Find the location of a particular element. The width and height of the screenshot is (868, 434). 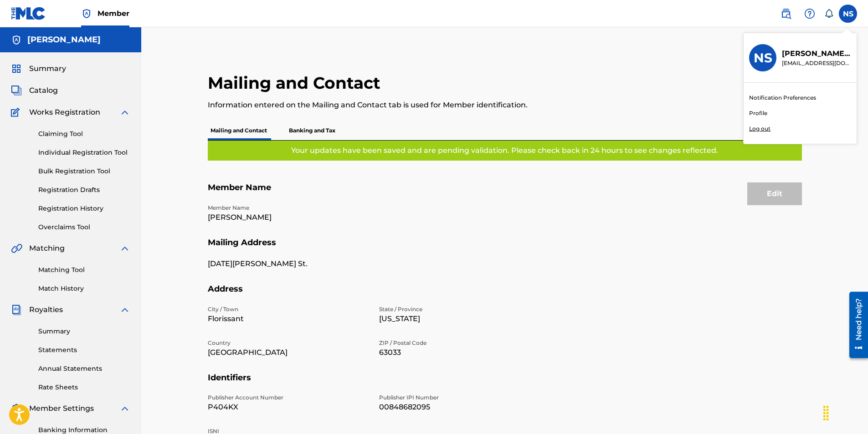

div: Chat Widget is located at coordinates (845, 412).